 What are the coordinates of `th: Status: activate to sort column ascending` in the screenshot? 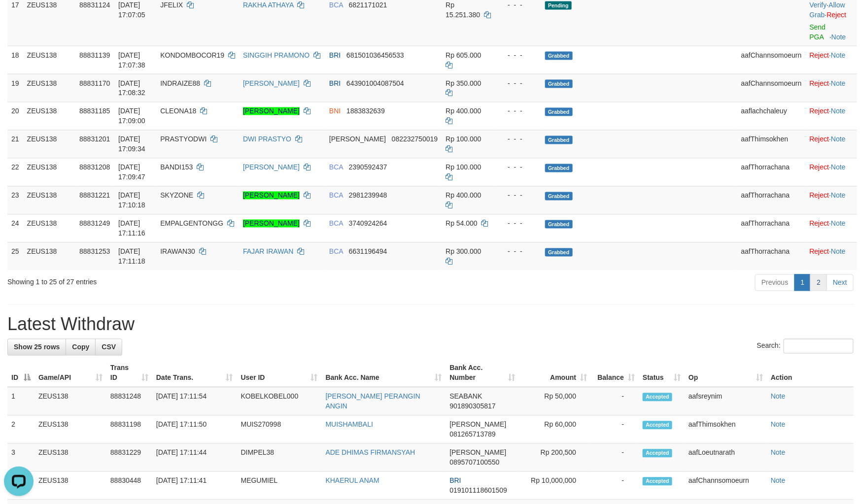 It's located at (661, 372).